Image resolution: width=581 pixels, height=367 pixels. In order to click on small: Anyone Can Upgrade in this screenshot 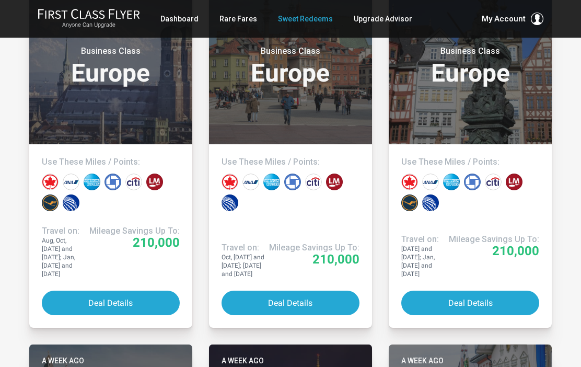, I will do `click(89, 25)`.